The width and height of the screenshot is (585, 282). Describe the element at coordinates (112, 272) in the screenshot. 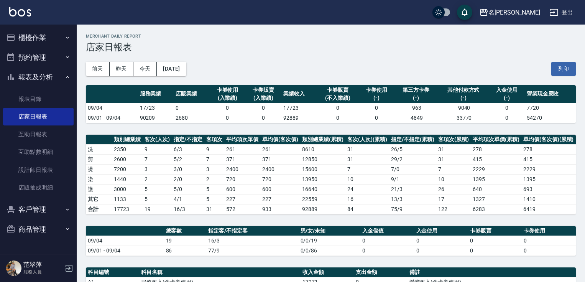

I see `th: 科目編號` at that location.